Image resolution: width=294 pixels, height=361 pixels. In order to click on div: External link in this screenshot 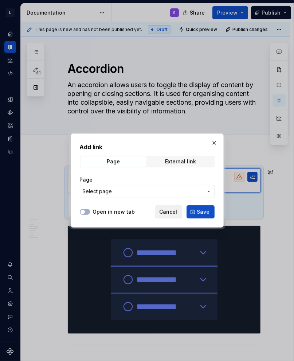, I will do `click(181, 161)`.